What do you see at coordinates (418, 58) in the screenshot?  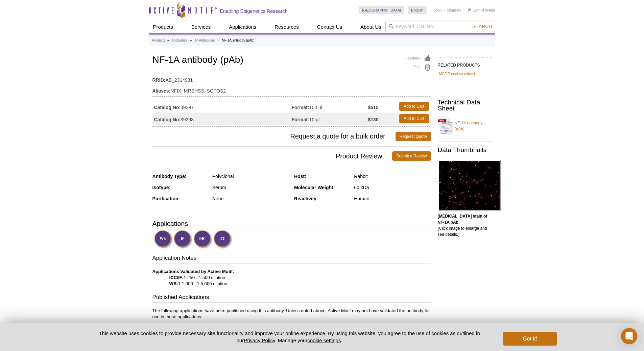 I see `a: Feedback` at bounding box center [418, 58].